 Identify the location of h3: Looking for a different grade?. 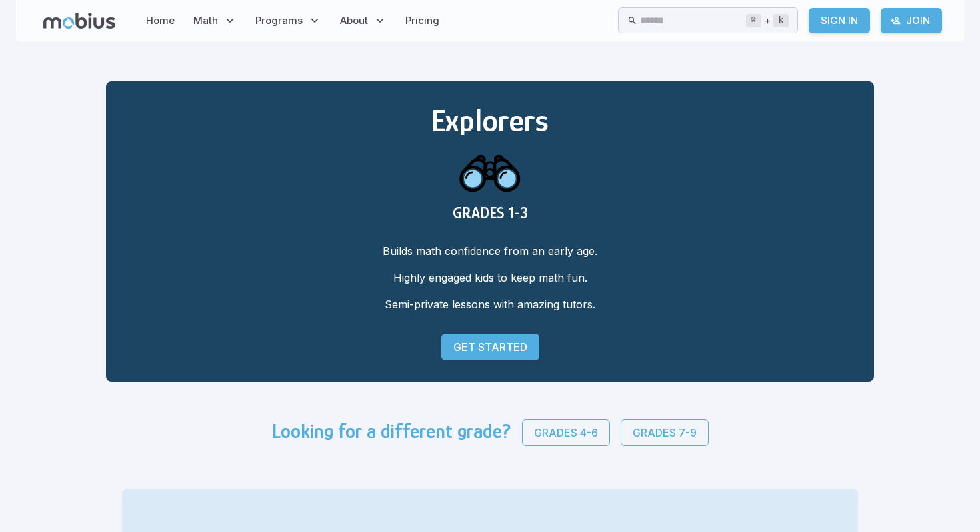
(391, 432).